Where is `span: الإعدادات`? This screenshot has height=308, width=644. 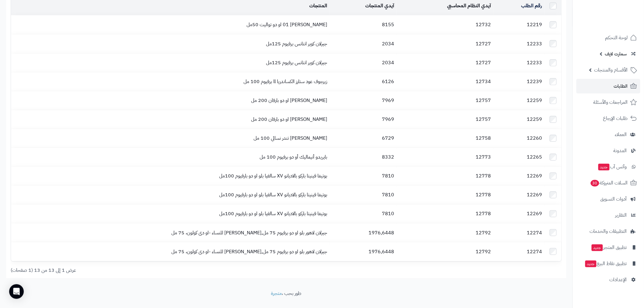
span: الإعدادات is located at coordinates (618, 280).